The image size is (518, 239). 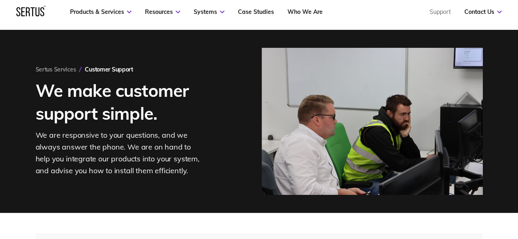 What do you see at coordinates (56, 70) in the screenshot?
I see `a: Sertus Services` at bounding box center [56, 70].